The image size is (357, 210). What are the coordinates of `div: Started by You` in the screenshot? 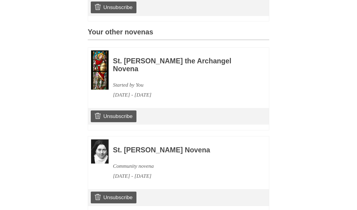 It's located at (183, 85).